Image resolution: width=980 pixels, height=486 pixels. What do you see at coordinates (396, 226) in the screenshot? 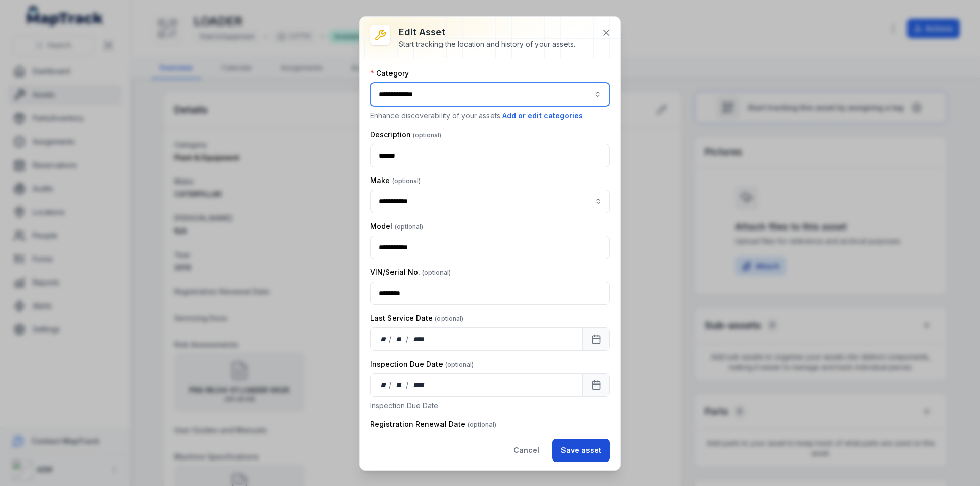
I see `label: Model` at bounding box center [396, 226].